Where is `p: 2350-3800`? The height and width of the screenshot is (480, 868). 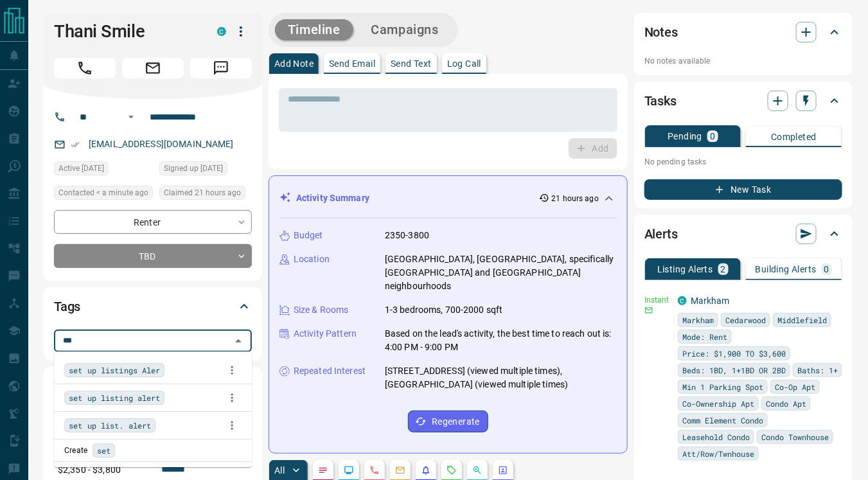
p: 2350-3800 is located at coordinates (407, 235).